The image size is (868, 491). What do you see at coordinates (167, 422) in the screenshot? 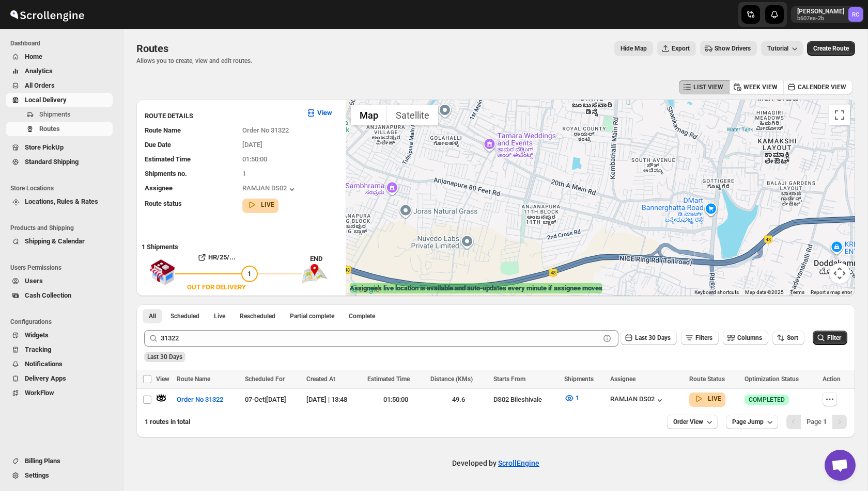
I see `span: 1 routes in total` at bounding box center [167, 422].